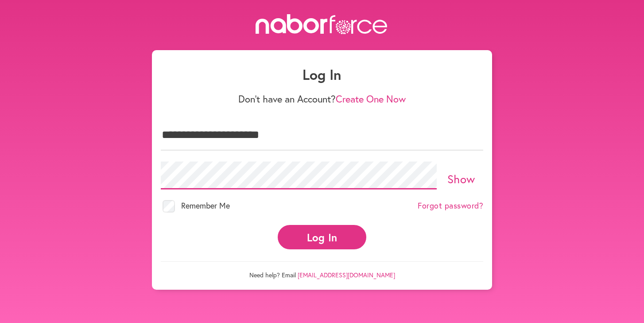  I want to click on a: Create One Now, so click(371, 98).